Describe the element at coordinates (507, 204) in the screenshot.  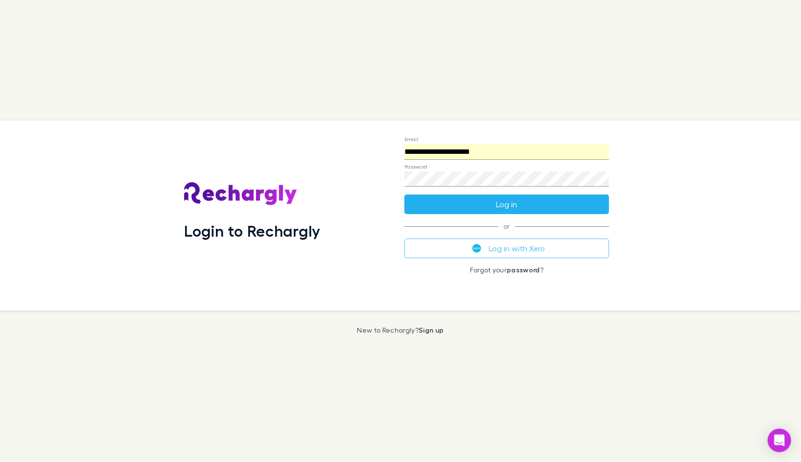
I see `button: Log in` at that location.